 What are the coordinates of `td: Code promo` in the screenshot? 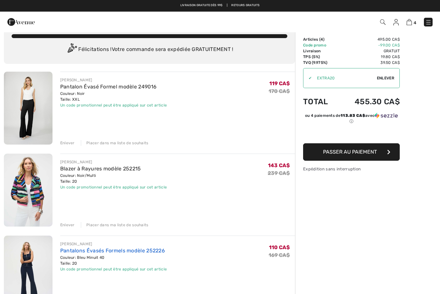 It's located at (320, 45).